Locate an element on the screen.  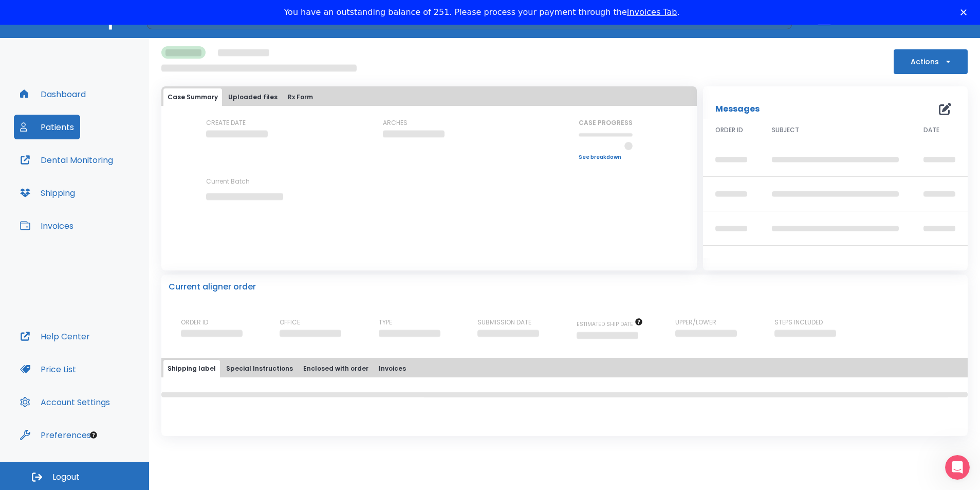
p: Messages is located at coordinates (738, 109).